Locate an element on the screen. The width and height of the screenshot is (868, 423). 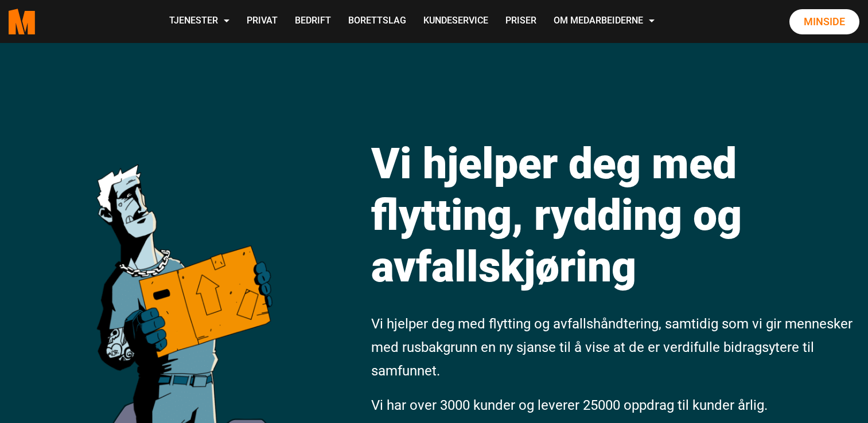
span: Vi har over 3000 kunder og leverer 25000 oppdrag til kunder årlig. is located at coordinates (569, 405).